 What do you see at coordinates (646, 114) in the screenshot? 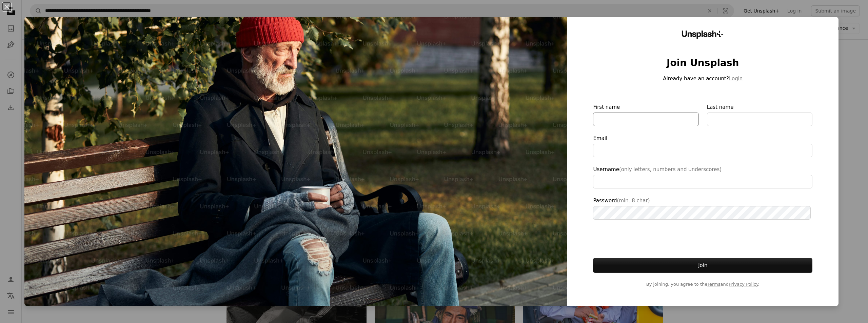
I see `label: First name` at bounding box center [646, 114].